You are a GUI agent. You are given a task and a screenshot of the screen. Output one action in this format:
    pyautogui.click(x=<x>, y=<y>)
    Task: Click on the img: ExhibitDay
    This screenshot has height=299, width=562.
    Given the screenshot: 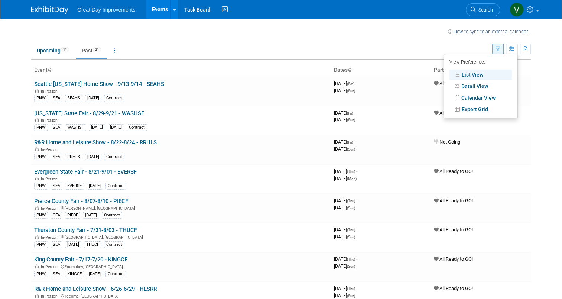 What is the action you would take?
    pyautogui.click(x=50, y=10)
    